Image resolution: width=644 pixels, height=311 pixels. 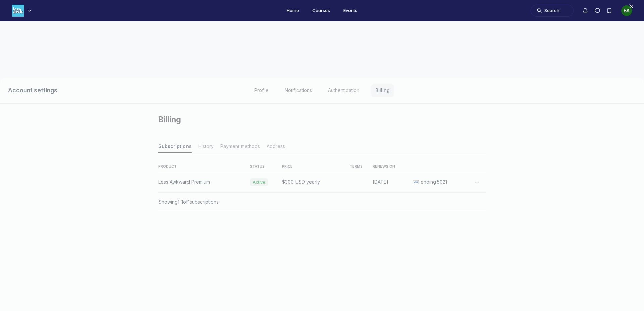 I want to click on a: Billing, so click(x=382, y=91).